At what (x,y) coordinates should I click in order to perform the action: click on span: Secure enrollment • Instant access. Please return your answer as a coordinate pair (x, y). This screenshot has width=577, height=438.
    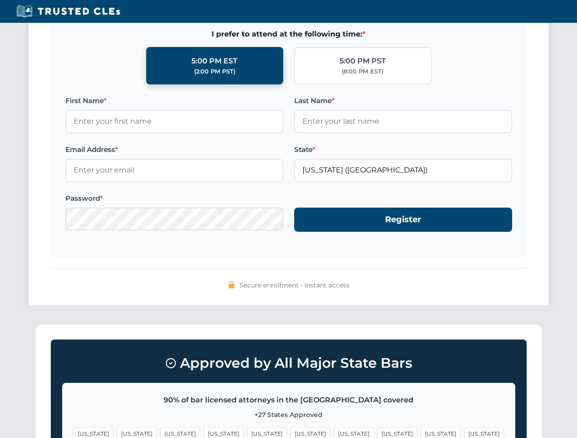
    Looking at the image, I should click on (294, 285).